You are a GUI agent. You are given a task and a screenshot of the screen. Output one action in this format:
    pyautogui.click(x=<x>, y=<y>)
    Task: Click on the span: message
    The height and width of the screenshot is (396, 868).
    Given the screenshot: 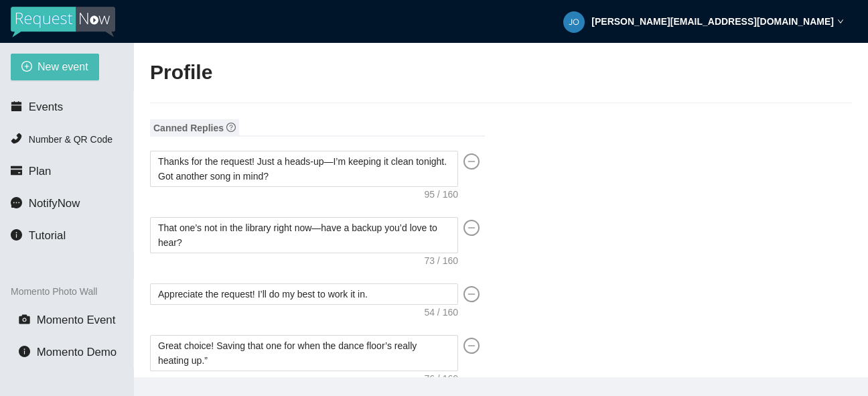 What is the action you would take?
    pyautogui.click(x=16, y=203)
    